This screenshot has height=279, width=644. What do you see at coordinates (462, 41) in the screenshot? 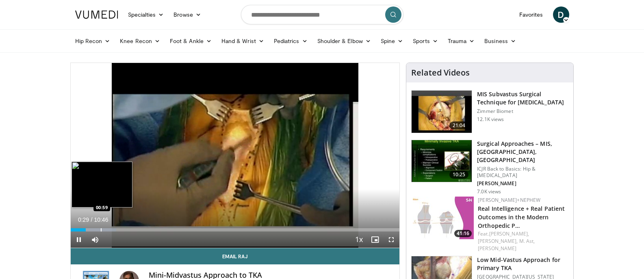
I see `a: Trauma` at bounding box center [462, 41].